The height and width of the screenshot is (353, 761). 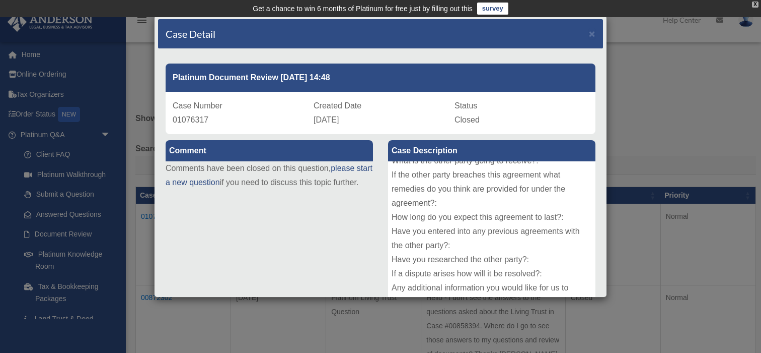 What do you see at coordinates (190, 119) in the screenshot?
I see `span: 01076317` at bounding box center [190, 119].